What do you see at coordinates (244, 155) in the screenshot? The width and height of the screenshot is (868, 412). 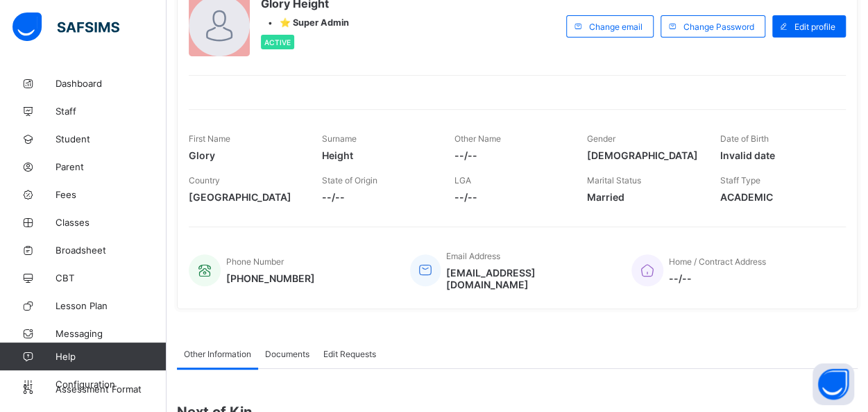 I see `span: Glory` at bounding box center [244, 155].